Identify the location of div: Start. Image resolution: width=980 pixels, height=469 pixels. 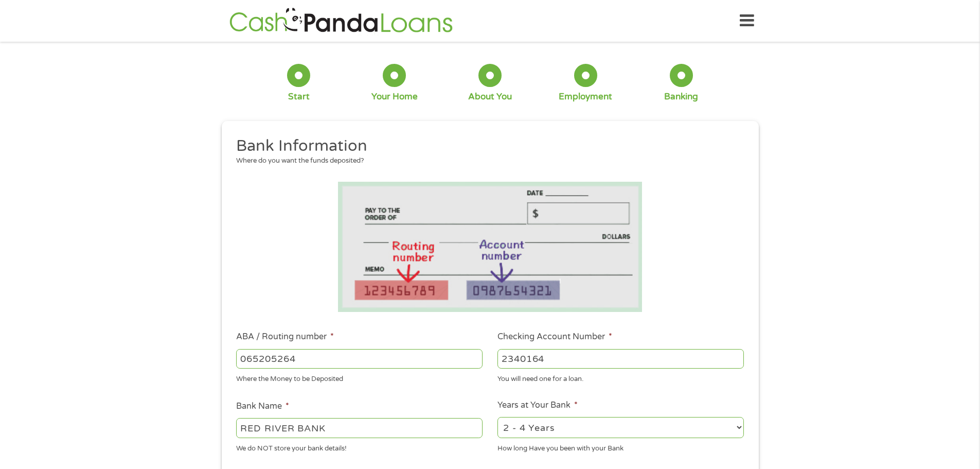
(299, 97).